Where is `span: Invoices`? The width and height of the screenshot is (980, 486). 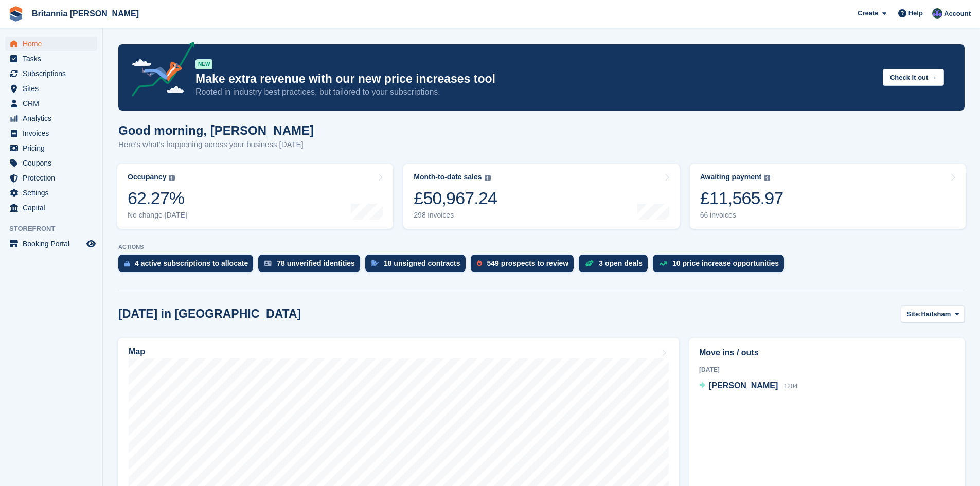
span: Invoices is located at coordinates (54, 133).